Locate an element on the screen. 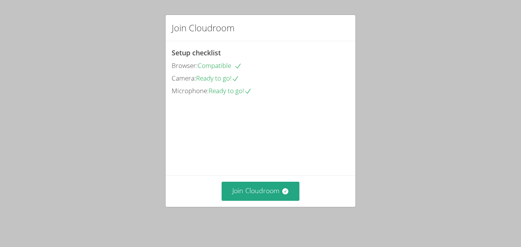 The height and width of the screenshot is (247, 521). span: Compatible is located at coordinates (220, 65).